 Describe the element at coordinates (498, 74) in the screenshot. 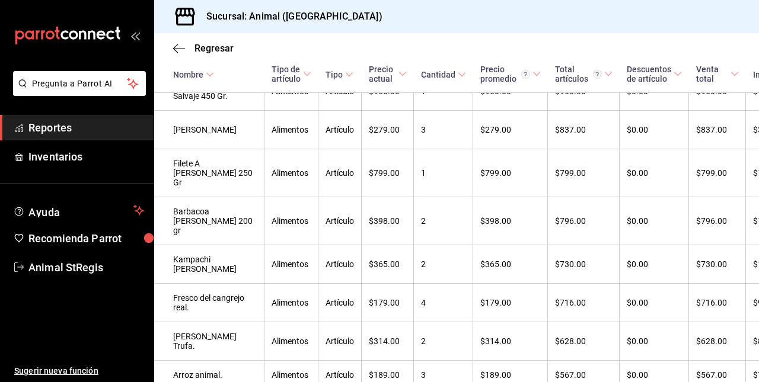

I see `font: Precio promedio` at that location.